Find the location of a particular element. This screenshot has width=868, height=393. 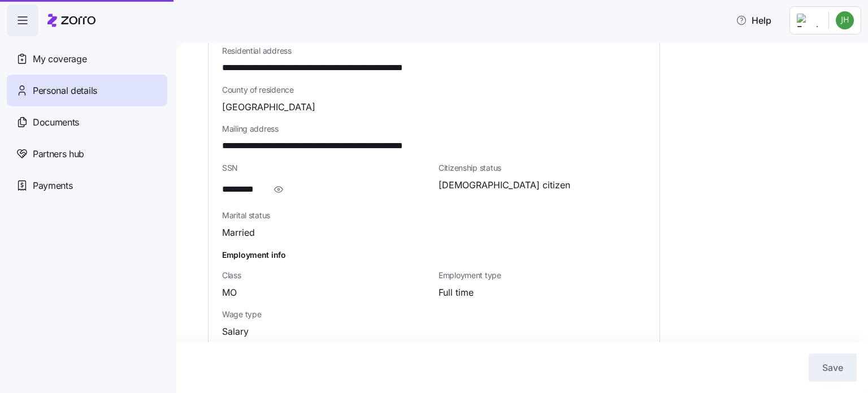

span: Employment type is located at coordinates (542, 275).